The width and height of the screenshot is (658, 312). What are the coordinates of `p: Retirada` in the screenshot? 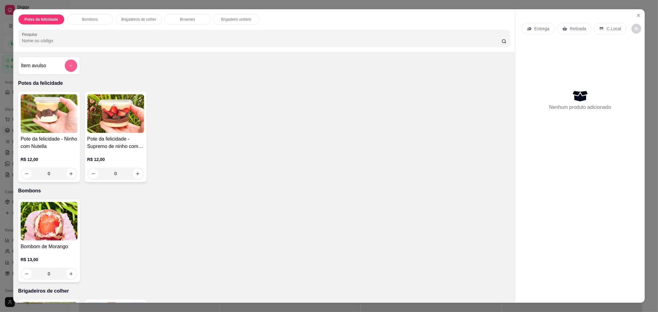 It's located at (578, 29).